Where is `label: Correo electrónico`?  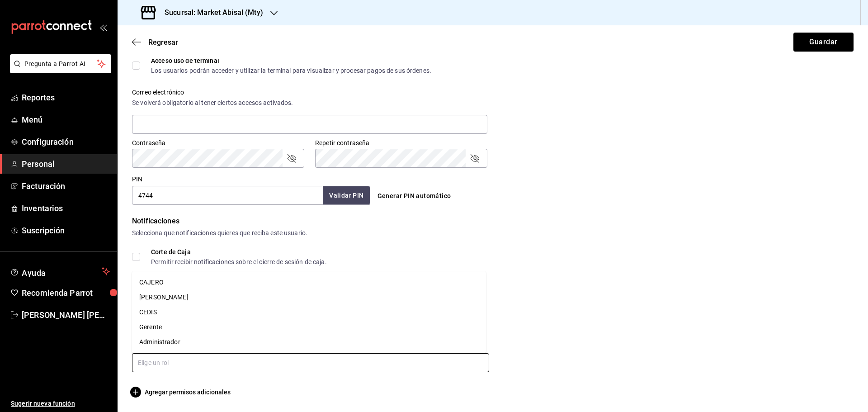 label: Correo electrónico is located at coordinates (309, 92).